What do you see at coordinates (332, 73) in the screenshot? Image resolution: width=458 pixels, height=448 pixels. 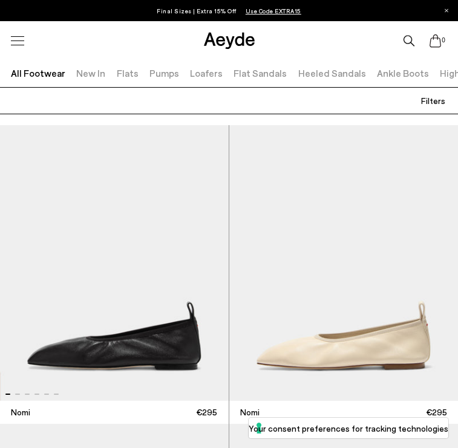 I see `a: Heeled Sandals` at bounding box center [332, 73].